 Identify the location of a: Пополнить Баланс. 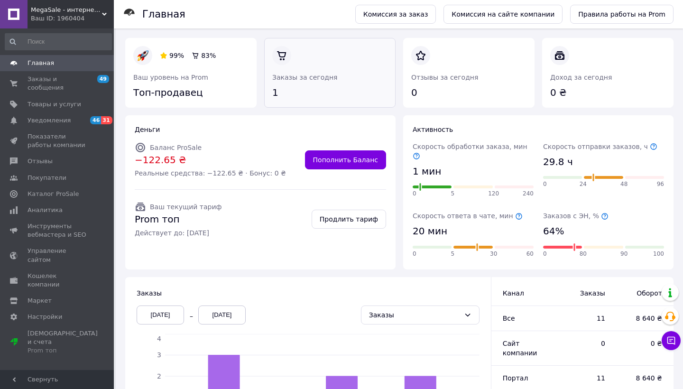
(345, 160).